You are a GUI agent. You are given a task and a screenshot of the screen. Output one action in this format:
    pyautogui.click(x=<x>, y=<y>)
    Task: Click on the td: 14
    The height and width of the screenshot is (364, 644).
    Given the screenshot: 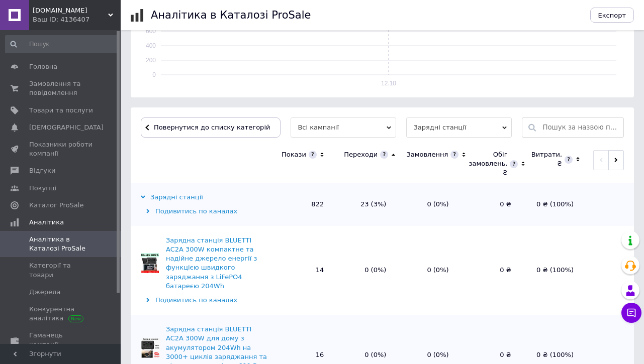 What is the action you would take?
    pyautogui.click(x=303, y=270)
    